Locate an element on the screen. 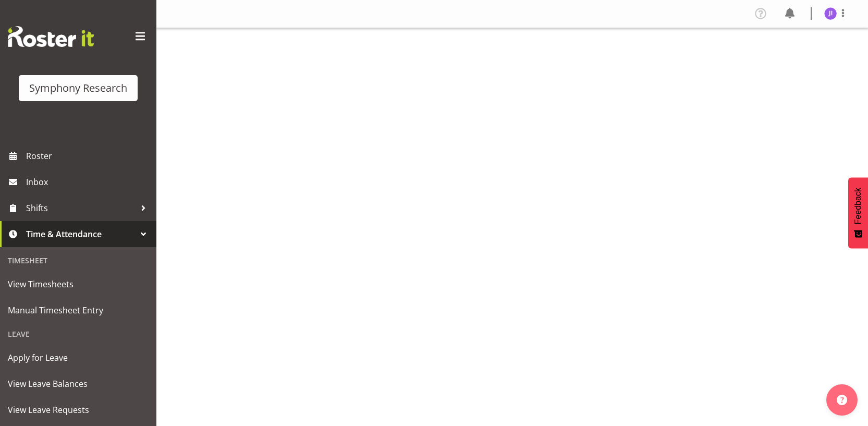  a: View Leave Balances is located at coordinates (78, 384).